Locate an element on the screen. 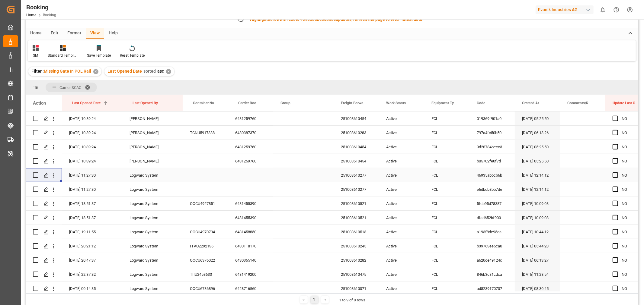 Image resolution: width=644 pixels, height=305 pixels. div: OOCU4970734 is located at coordinates (205, 232).